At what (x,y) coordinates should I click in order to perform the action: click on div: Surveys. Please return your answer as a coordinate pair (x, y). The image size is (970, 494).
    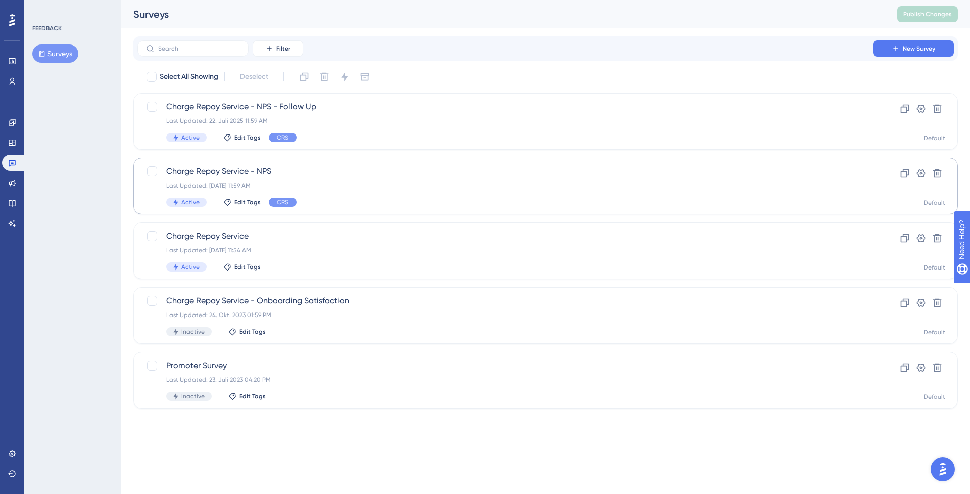
    Looking at the image, I should click on (503, 14).